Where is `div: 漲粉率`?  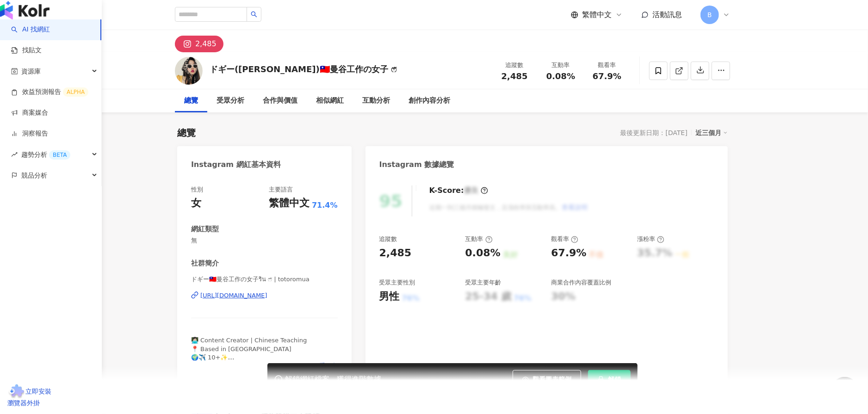 div: 漲粉率 is located at coordinates (651, 239).